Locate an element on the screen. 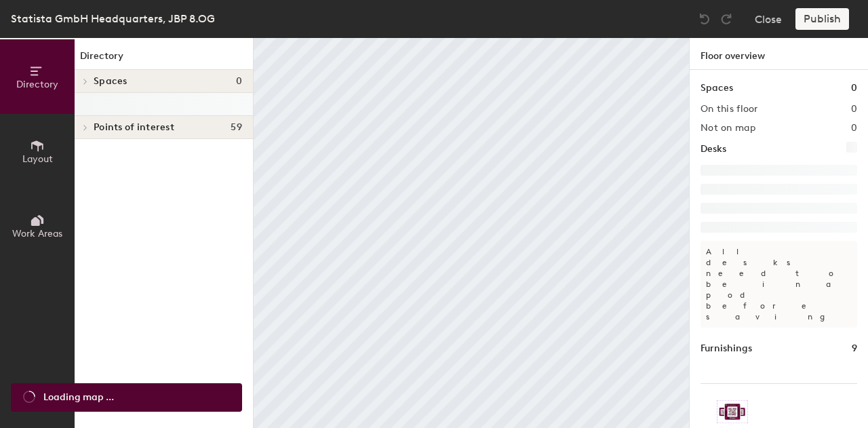 The width and height of the screenshot is (868, 428). span: 59 is located at coordinates (236, 127).